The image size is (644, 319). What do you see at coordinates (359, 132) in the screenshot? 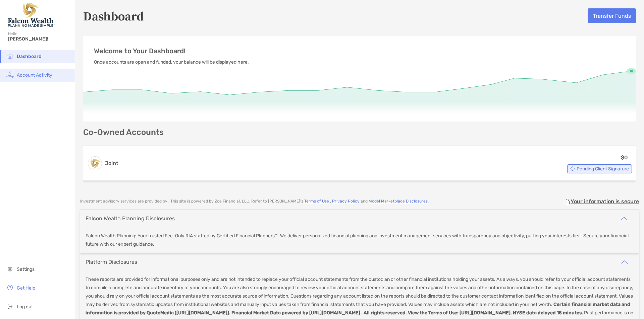
I see `p: Co-Owned Accounts` at bounding box center [359, 132].